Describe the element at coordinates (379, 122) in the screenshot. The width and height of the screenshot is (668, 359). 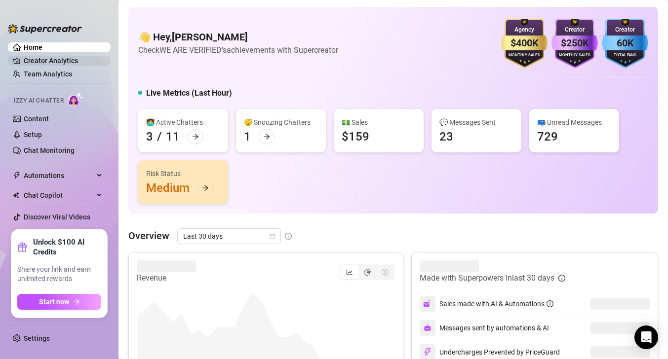
I see `div: 💵 Sales` at that location.